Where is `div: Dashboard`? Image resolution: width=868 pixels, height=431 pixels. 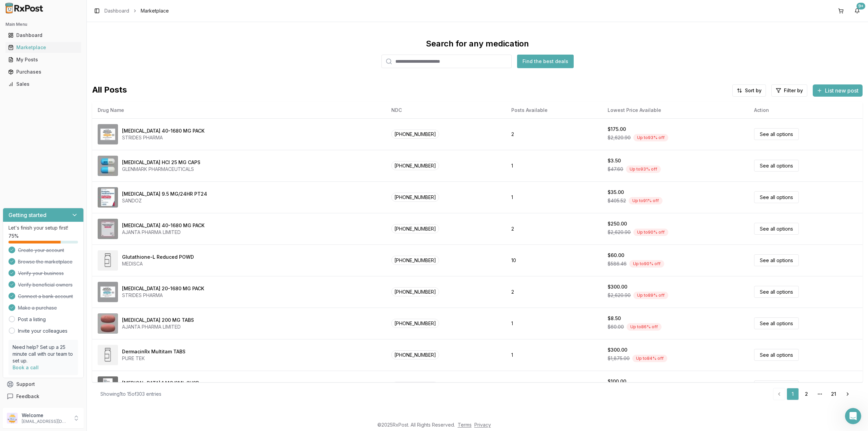
div: Dashboard is located at coordinates (43, 35).